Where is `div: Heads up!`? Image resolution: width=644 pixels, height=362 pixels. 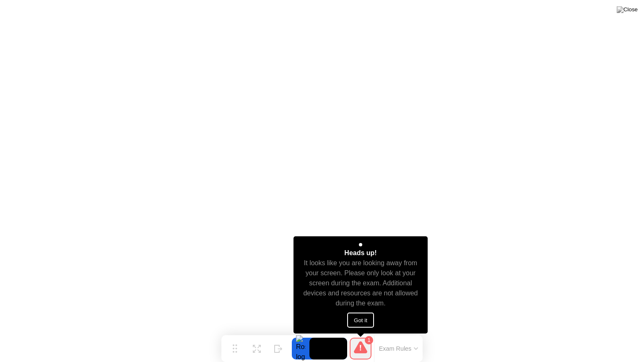
div: Heads up! is located at coordinates (360, 253).